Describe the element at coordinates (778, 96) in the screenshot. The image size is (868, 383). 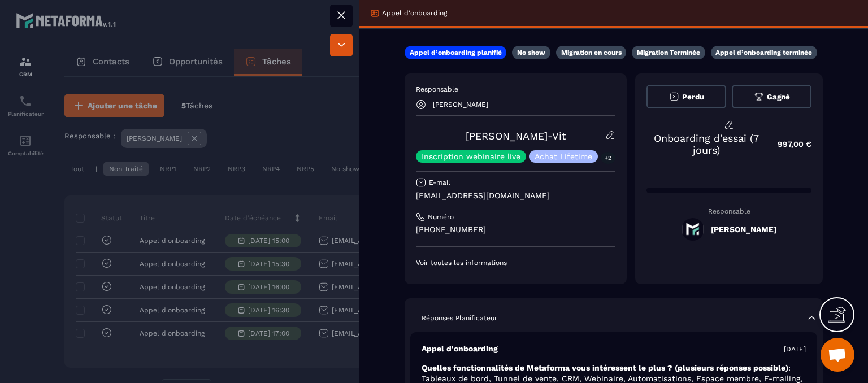
I see `span: Gagné` at that location.